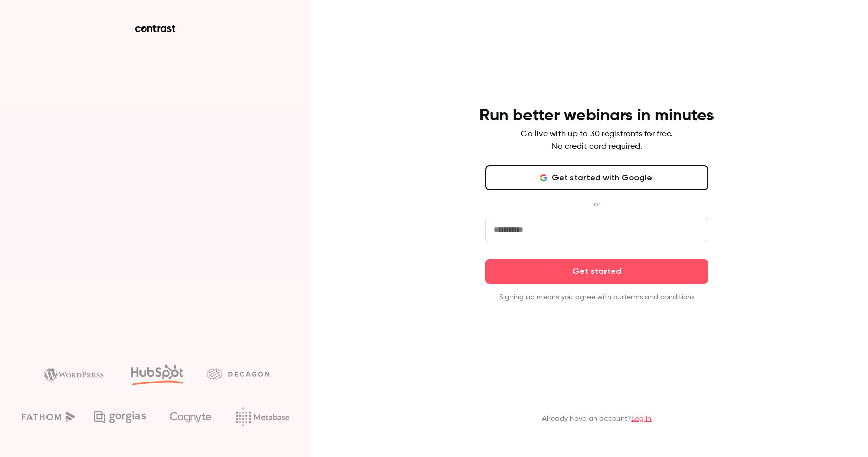  What do you see at coordinates (239, 374) in the screenshot?
I see `img: decagon` at bounding box center [239, 374].